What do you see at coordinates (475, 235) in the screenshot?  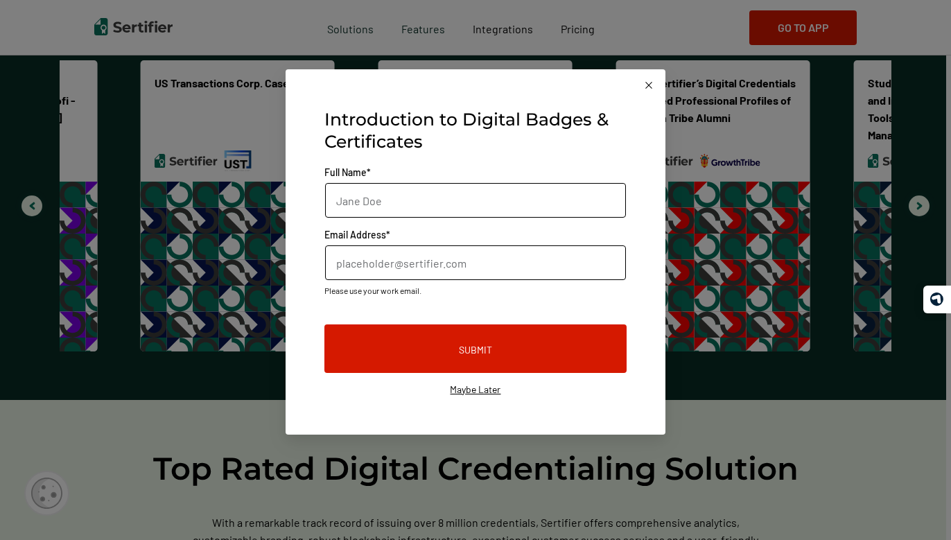 I see `span: Email Address*` at bounding box center [475, 235].